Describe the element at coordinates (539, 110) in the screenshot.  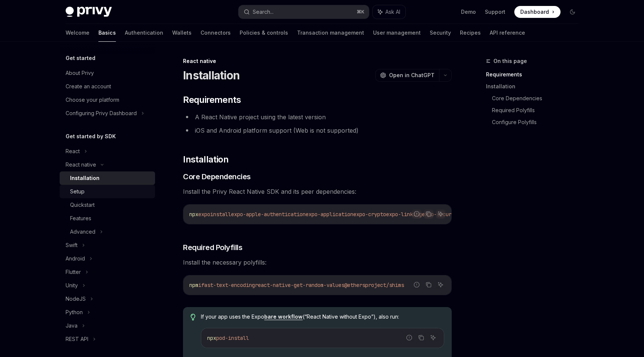
I see `a: Required Polyfills` at that location.